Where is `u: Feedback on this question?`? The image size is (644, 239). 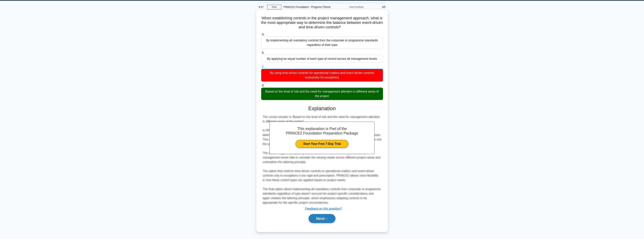 u: Feedback on this question? is located at coordinates (323, 209).